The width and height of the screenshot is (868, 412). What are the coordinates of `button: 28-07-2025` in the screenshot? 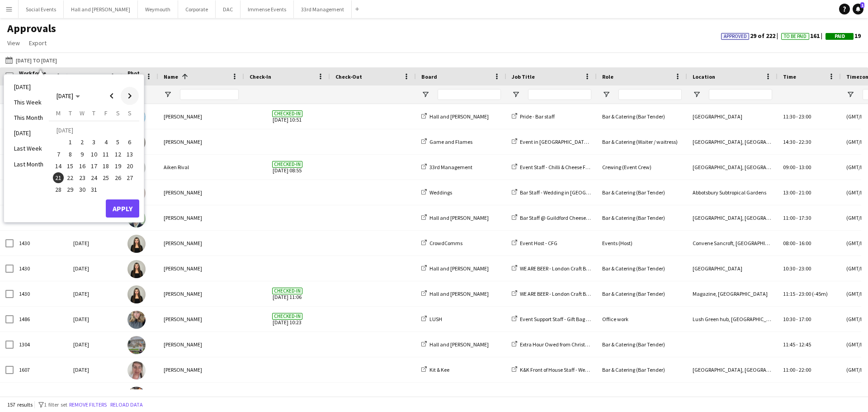 It's located at (59, 189).